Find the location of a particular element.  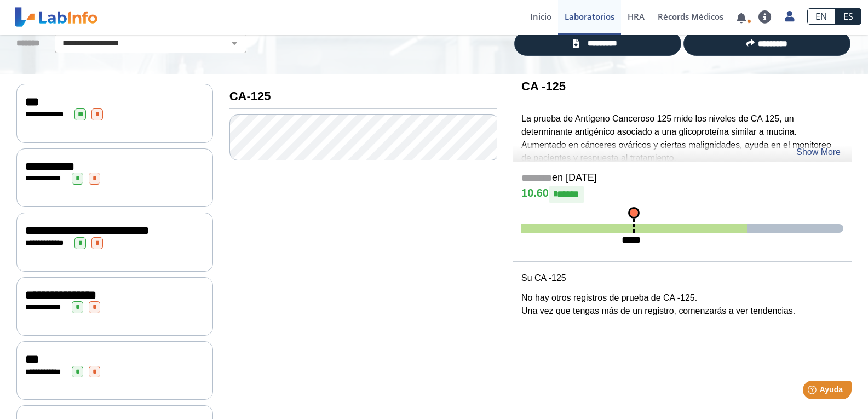

a: EN is located at coordinates (821, 17).